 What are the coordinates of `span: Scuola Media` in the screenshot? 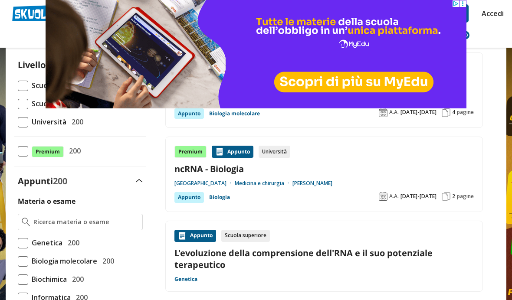 It's located at (52, 85).